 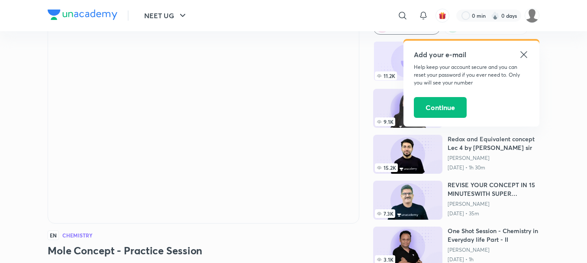 I want to click on span: 11.2K, so click(x=386, y=76).